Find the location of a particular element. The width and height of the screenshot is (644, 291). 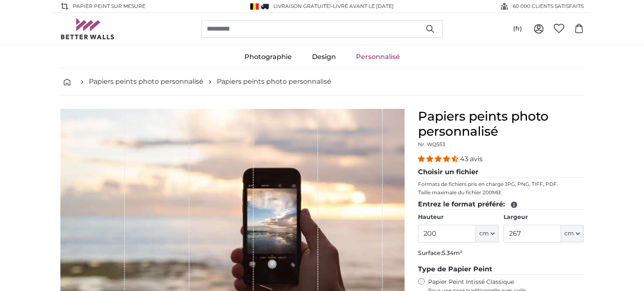

span: 4.40 stars is located at coordinates (439, 158).